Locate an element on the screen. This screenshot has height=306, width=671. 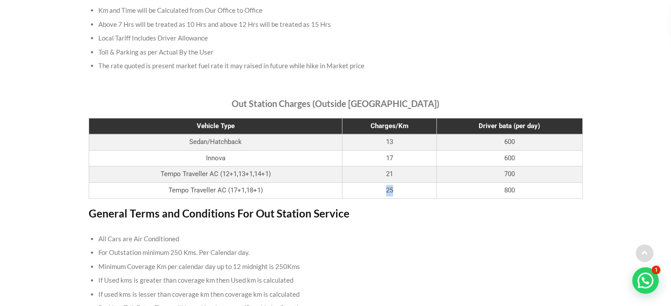
td: Innova is located at coordinates (215, 158).